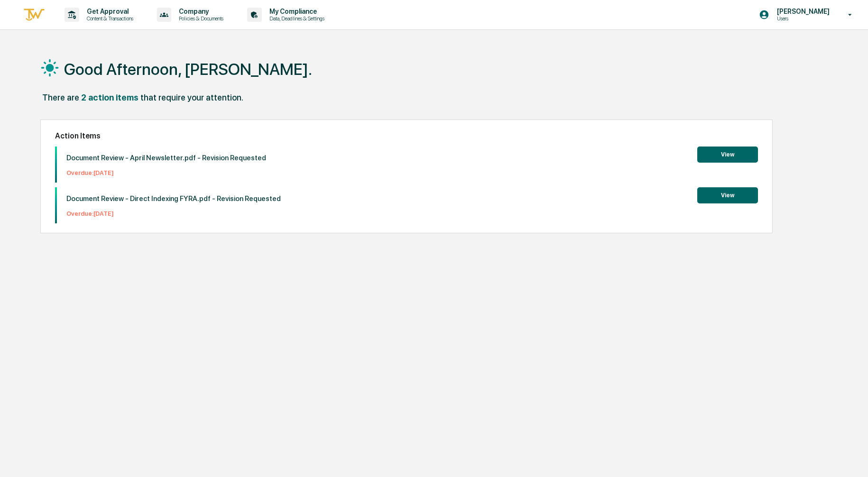 The image size is (868, 477). What do you see at coordinates (174, 199) in the screenshot?
I see `p: Document Review - Direct Indexing FYRA.pdf - Revision Requested` at bounding box center [174, 199].